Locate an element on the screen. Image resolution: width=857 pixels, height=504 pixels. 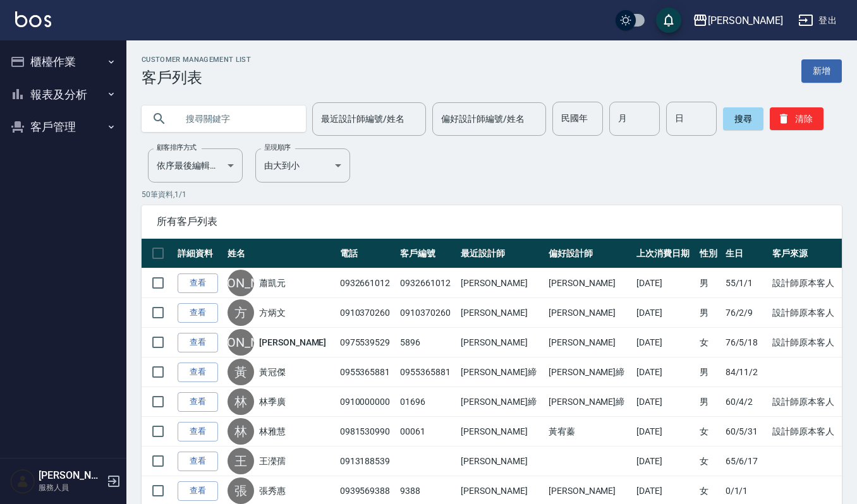
input: 搜尋關鍵字 is located at coordinates (236, 118).